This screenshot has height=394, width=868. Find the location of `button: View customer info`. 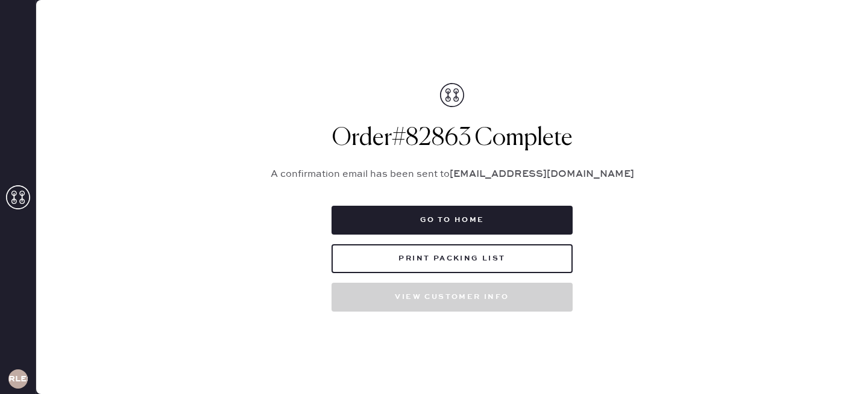

button: View customer info is located at coordinates (452, 297).